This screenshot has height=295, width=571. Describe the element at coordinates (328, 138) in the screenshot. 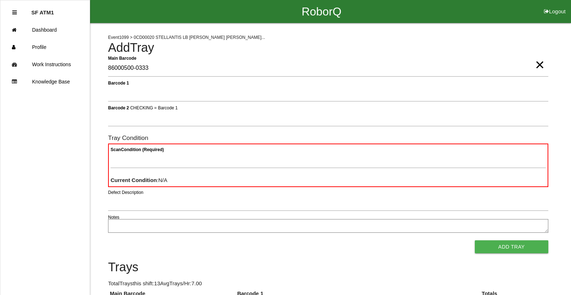

I see `h6: Tray Condition` at that location.